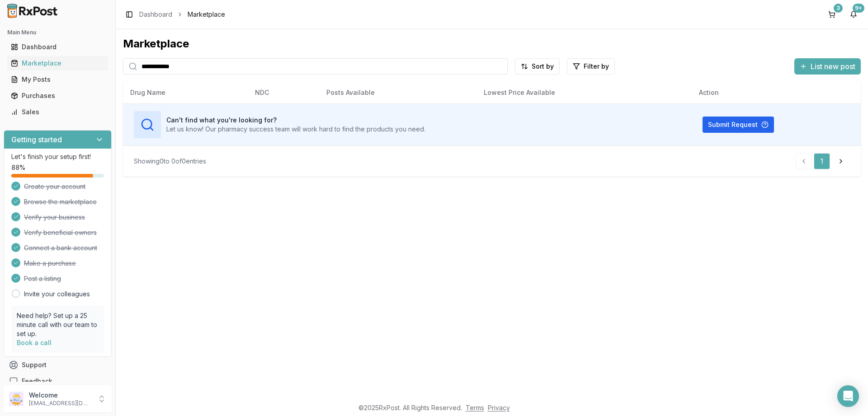  I want to click on th: NDC, so click(283, 93).